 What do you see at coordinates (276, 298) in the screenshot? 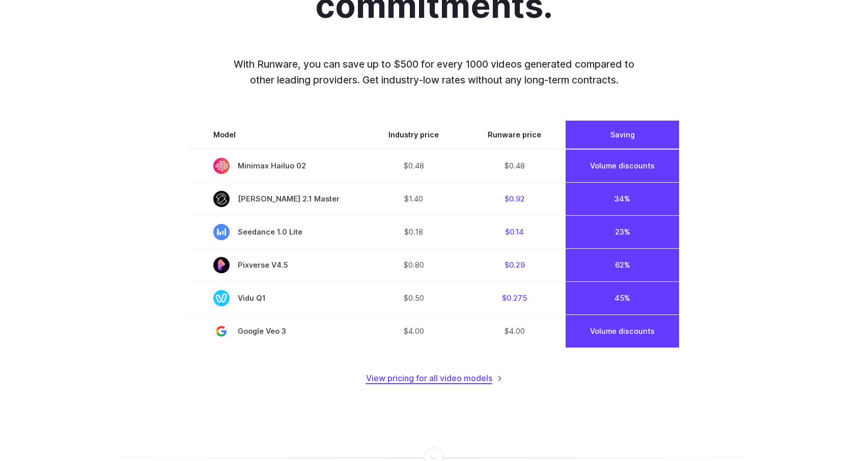
I see `span: Vidu Q1` at bounding box center [276, 298].